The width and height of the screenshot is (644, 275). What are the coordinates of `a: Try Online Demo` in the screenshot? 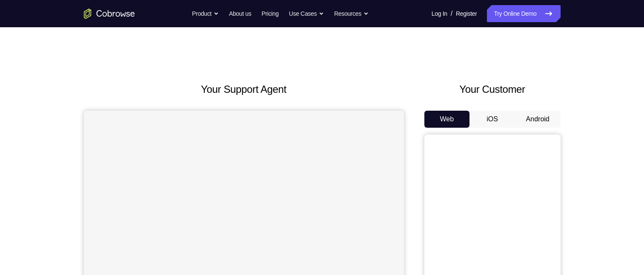 It's located at (524, 13).